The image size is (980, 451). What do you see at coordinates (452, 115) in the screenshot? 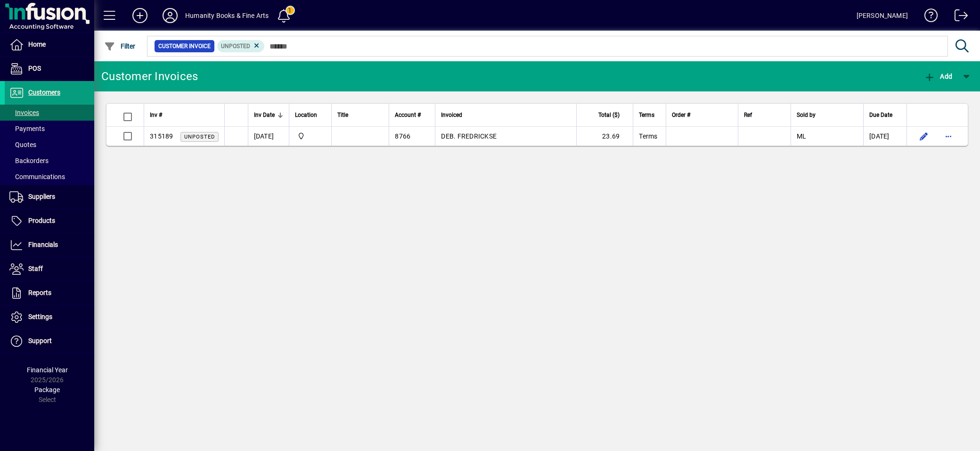
I see `span: Invoiced` at bounding box center [452, 115].